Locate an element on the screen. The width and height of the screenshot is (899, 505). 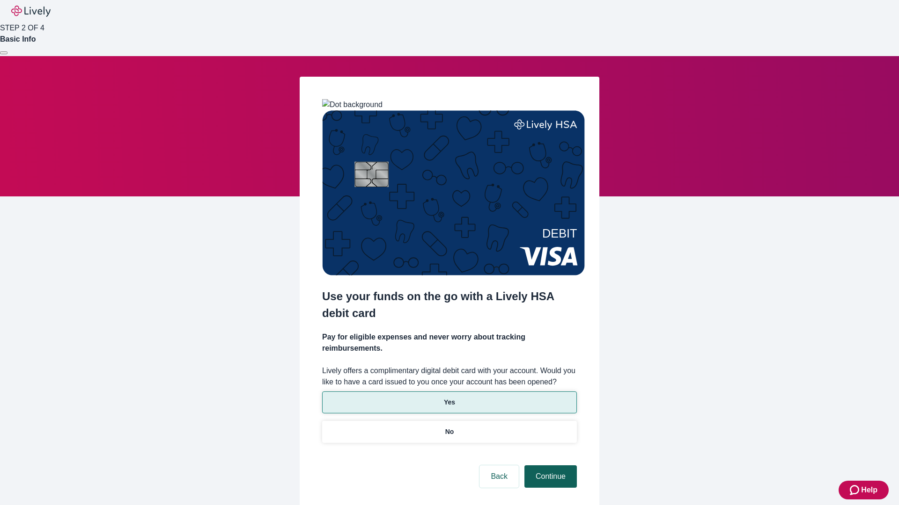
p: Yes is located at coordinates (449, 403).